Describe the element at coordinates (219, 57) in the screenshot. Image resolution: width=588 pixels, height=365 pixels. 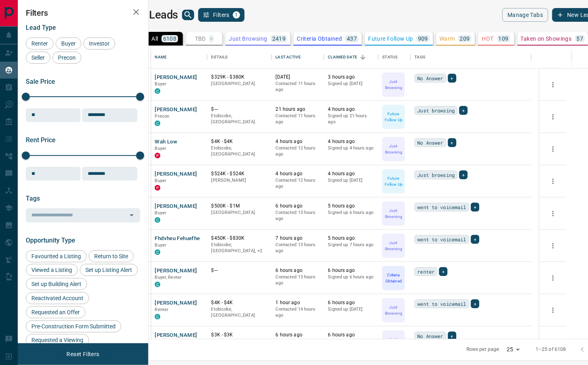
I see `div: Details` at that location.